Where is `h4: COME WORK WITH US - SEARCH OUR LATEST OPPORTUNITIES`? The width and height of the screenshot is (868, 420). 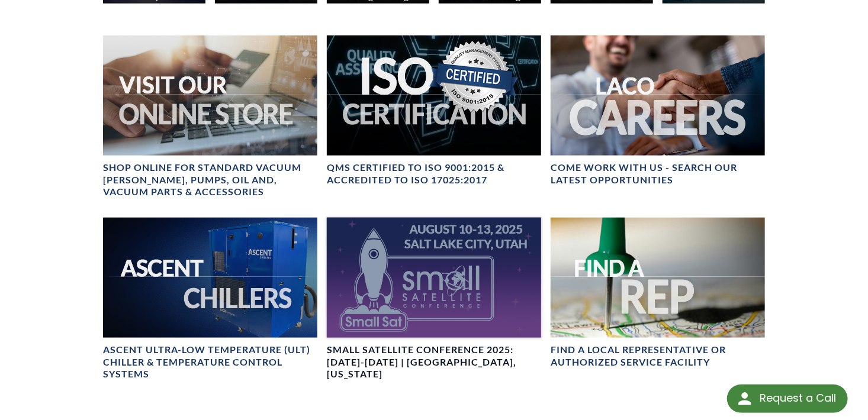 h4: COME WORK WITH US - SEARCH OUR LATEST OPPORTUNITIES is located at coordinates (657, 174).